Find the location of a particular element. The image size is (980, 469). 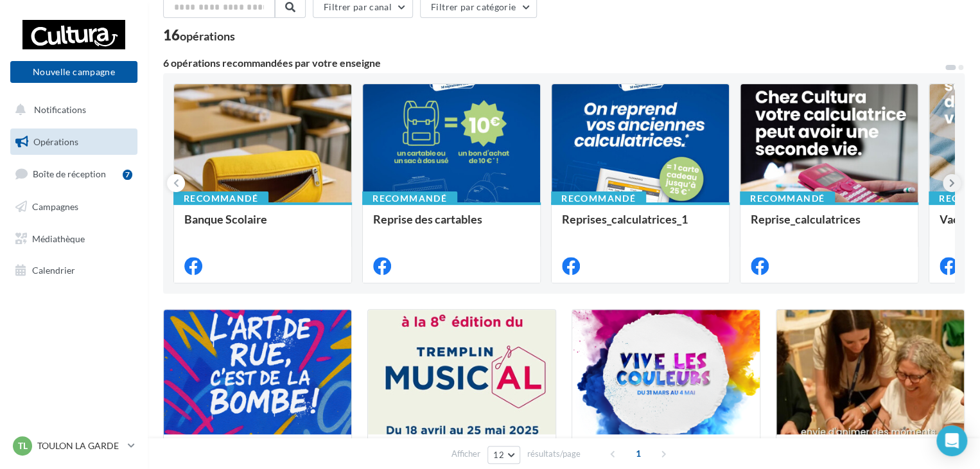

button: 12 is located at coordinates (503, 455).